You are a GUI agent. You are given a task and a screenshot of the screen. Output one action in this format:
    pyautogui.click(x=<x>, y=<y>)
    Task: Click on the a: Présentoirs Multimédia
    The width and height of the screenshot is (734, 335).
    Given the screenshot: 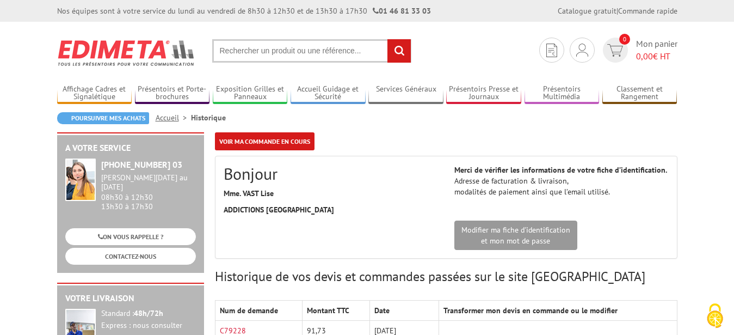 What is the action you would take?
    pyautogui.click(x=562, y=93)
    